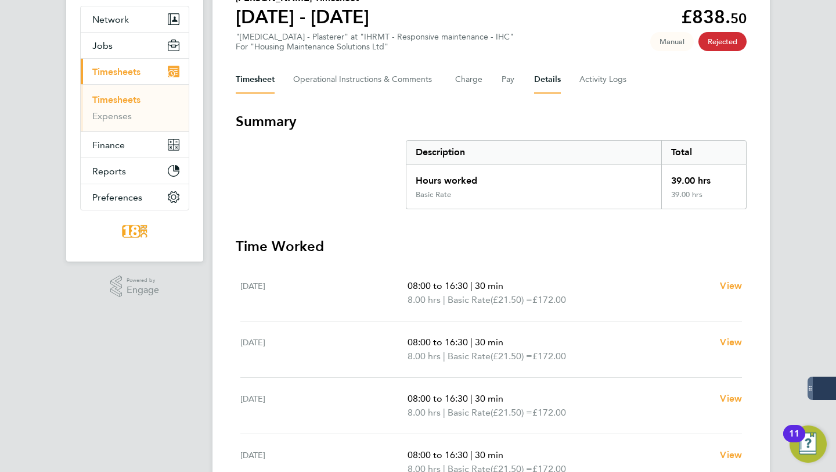  What do you see at coordinates (135, 231) in the screenshot?
I see `a: Go to home page` at bounding box center [135, 231].